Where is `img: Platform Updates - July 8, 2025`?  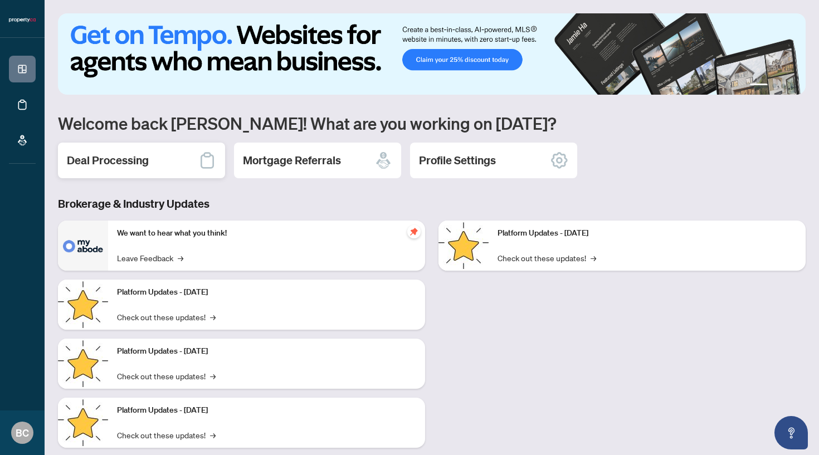
img: Platform Updates - July 8, 2025 is located at coordinates (83, 423).